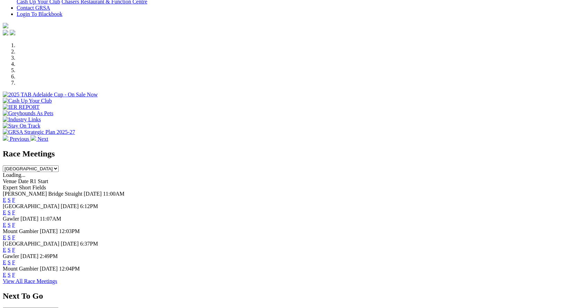 This screenshot has height=308, width=587. Describe the element at coordinates (114, 194) in the screenshot. I see `span: 11:00AM` at that location.